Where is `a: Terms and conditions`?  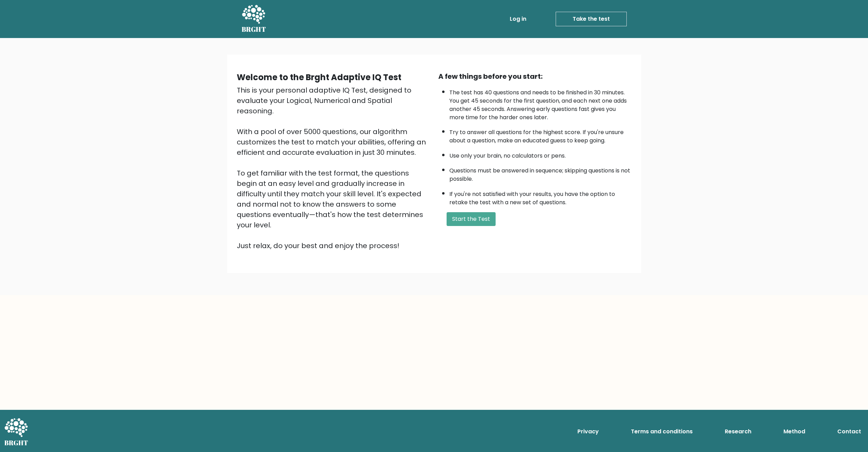
a: Terms and conditions is located at coordinates (662, 432).